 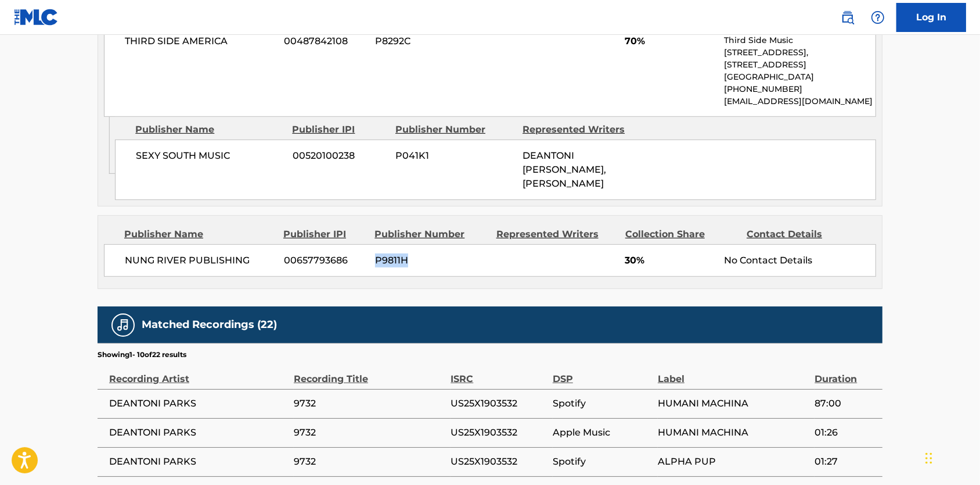 What do you see at coordinates (846, 403) in the screenshot?
I see `span: 87:00` at bounding box center [846, 403].